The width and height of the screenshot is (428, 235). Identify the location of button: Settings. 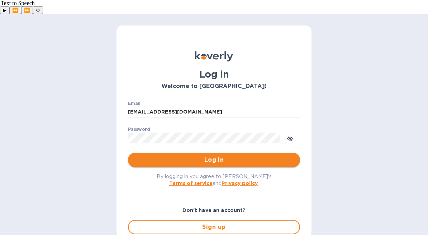
(38, 10).